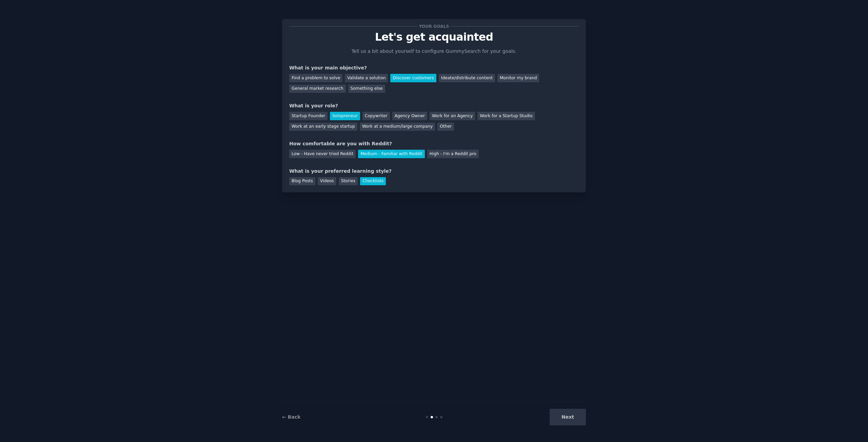 This screenshot has width=868, height=442. I want to click on div: Find a problem to solve, so click(316, 78).